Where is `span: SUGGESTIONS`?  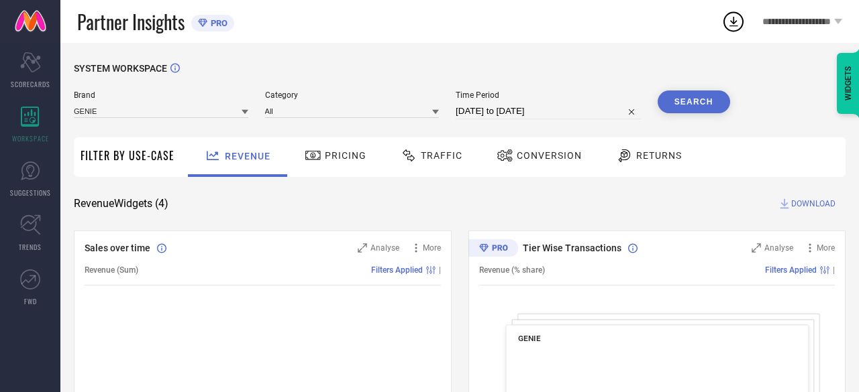
span: SUGGESTIONS is located at coordinates (30, 192).